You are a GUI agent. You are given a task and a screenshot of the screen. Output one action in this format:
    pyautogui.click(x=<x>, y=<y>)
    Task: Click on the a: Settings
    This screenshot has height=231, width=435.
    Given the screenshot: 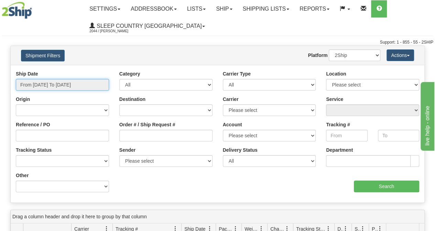 What is the action you would take?
    pyautogui.click(x=105, y=9)
    